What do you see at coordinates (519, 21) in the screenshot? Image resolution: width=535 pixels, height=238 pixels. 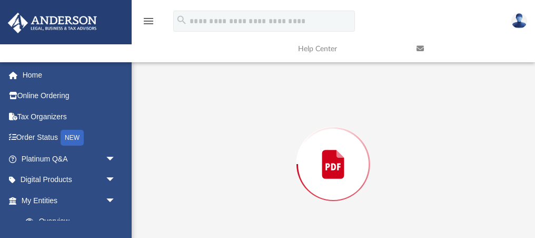 I see `img: User Pic` at bounding box center [519, 21].